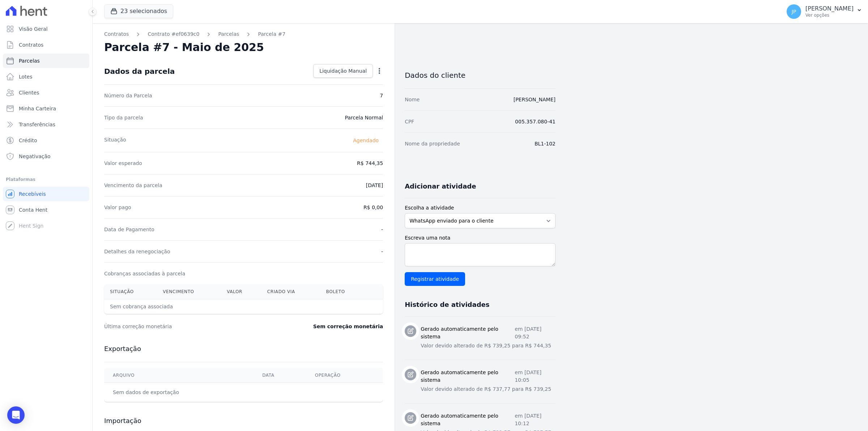  What do you see at coordinates (128, 96) in the screenshot?
I see `dt: Número da Parcela` at bounding box center [128, 96].